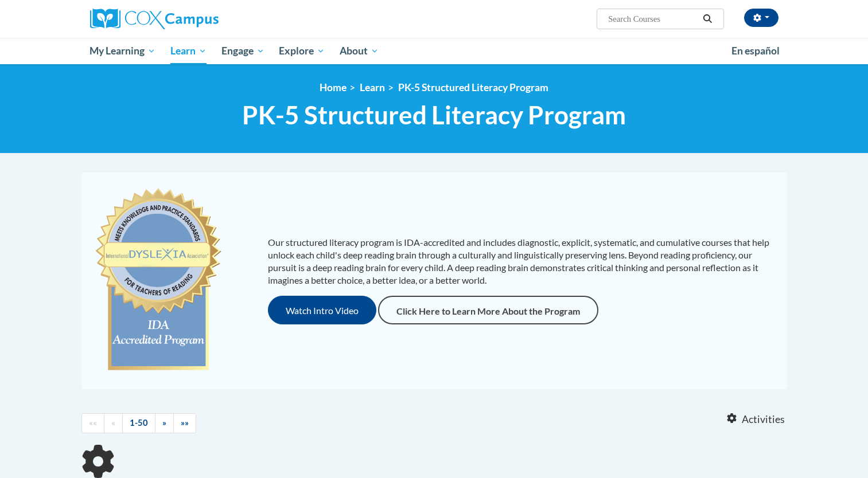  Describe the element at coordinates (653, 19) in the screenshot. I see `input: Search Courses` at that location.